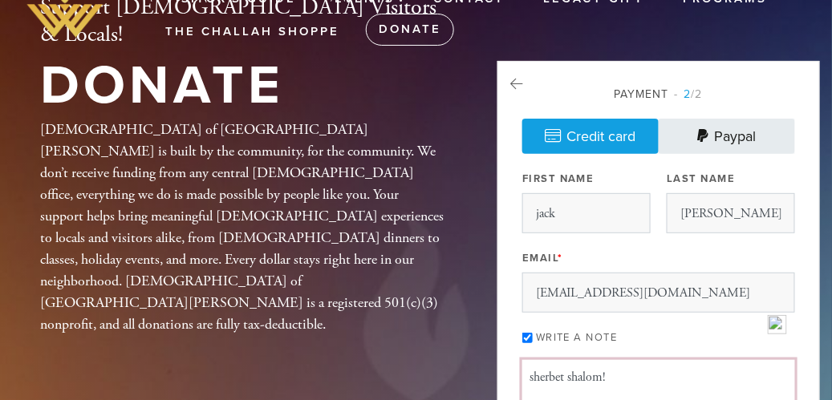  What do you see at coordinates (590, 136) in the screenshot?
I see `a: Credit card` at bounding box center [590, 136].